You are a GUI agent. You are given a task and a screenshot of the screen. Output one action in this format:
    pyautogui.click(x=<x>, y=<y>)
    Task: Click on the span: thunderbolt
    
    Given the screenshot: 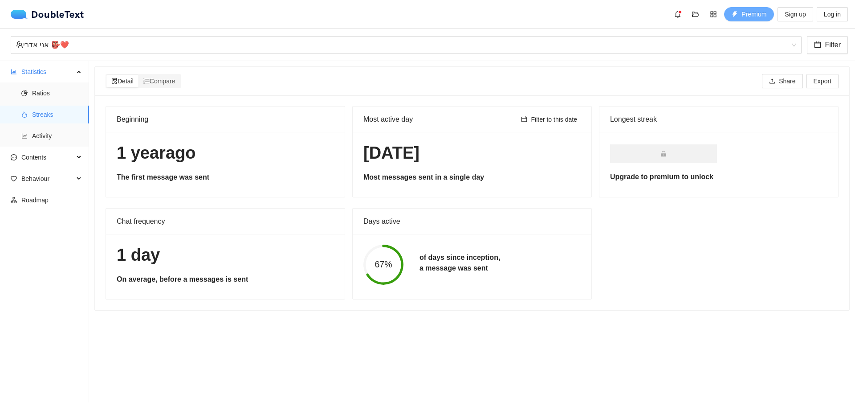 What is the action you would take?
    pyautogui.click(x=735, y=15)
    